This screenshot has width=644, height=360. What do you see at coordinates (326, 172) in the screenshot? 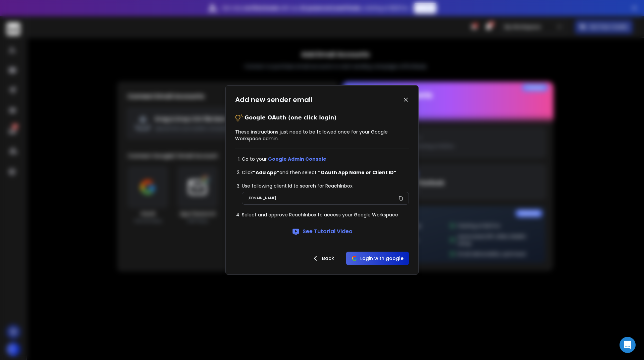
I see `li: Click and then select` at bounding box center [326, 172].